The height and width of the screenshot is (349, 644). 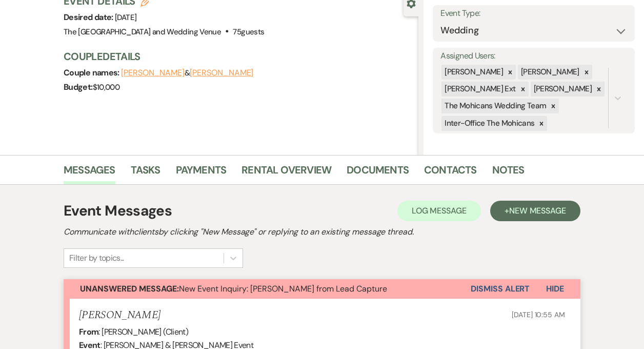 What do you see at coordinates (146, 173) in the screenshot?
I see `a: Tasks` at bounding box center [146, 173].